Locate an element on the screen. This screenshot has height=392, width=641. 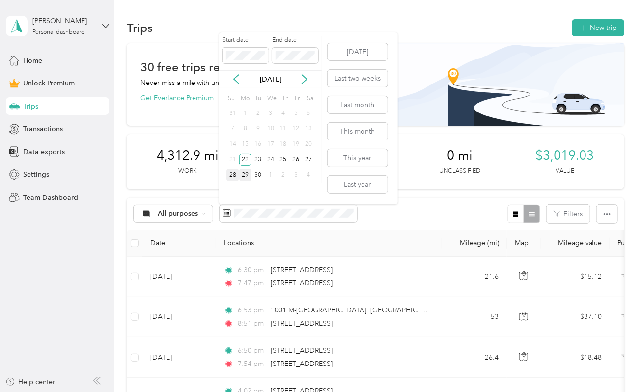
span: Settings is located at coordinates (36, 174).